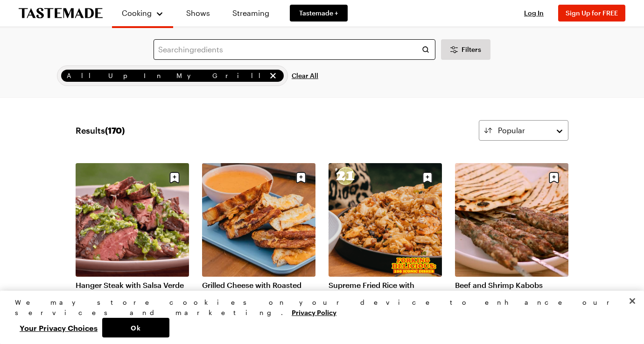 Image resolution: width=644 pixels, height=344 pixels. I want to click on a: Supreme Fried Rice with Shrimp, Chicken, Bacon, Pickled Raisins & Jalapenos, so click(385, 289).